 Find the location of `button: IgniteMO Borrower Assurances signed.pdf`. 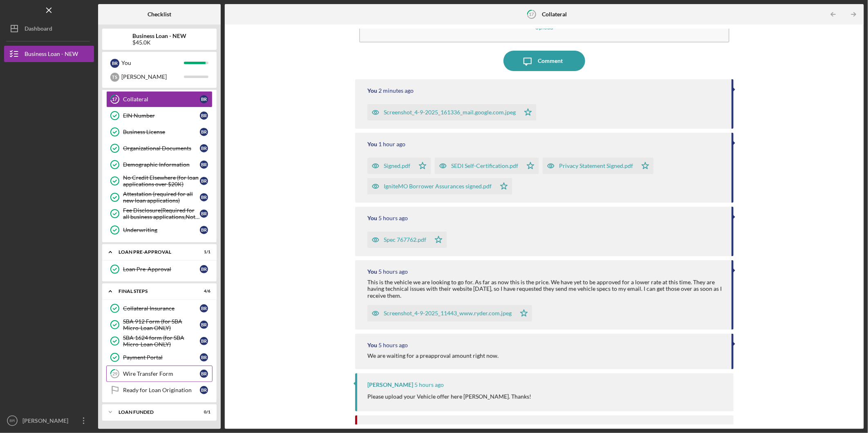

button: IgniteMO Borrower Assurances signed.pdf is located at coordinates (440, 187).